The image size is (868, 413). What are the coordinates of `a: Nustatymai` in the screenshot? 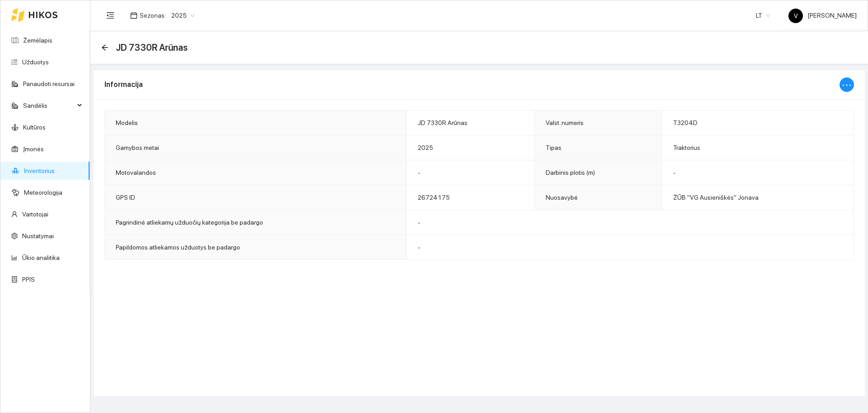 It's located at (38, 236).